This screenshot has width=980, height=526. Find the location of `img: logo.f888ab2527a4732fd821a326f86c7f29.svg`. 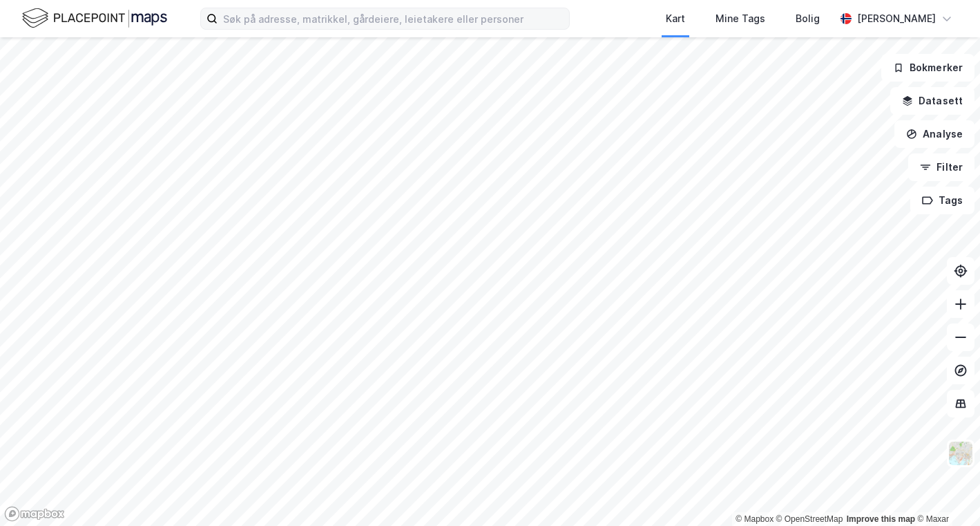

img: logo.f888ab2527a4732fd821a326f86c7f29.svg is located at coordinates (95, 18).